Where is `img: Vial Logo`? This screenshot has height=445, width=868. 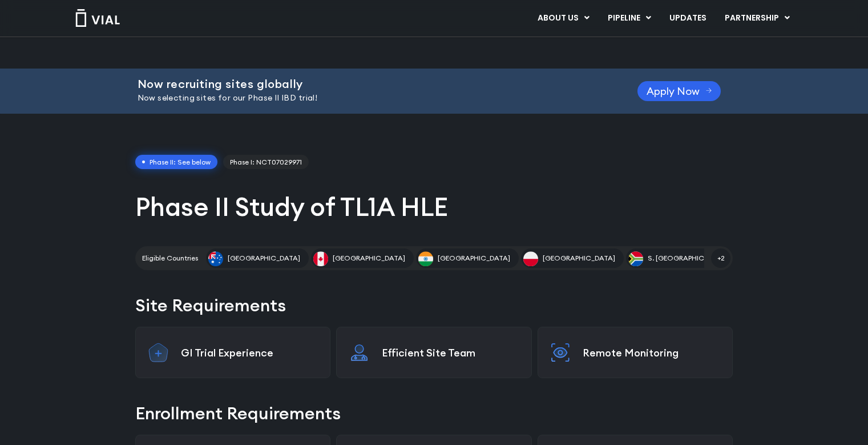
img: Vial Logo is located at coordinates (98, 18).